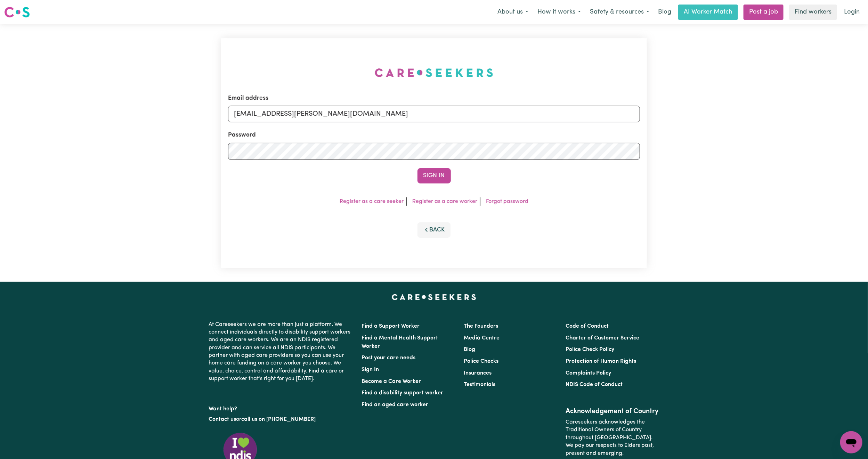 This screenshot has width=868, height=459. I want to click on a: Protection of Human Rights, so click(601, 361).